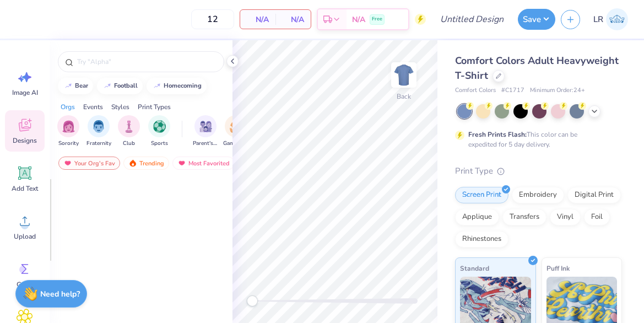 The height and width of the screenshot is (323, 644). What do you see at coordinates (525, 217) in the screenshot?
I see `div: Transfers` at bounding box center [525, 217].